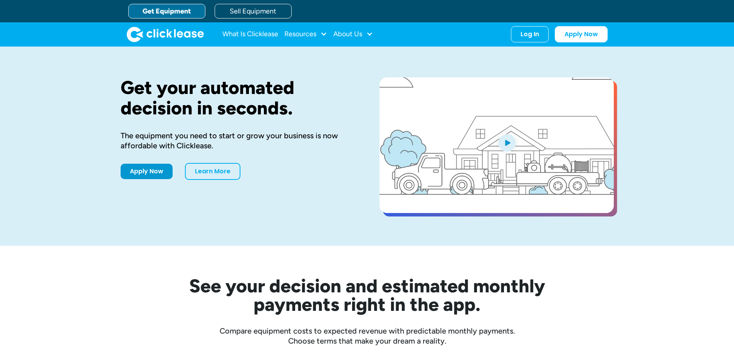 The width and height of the screenshot is (734, 364). I want to click on a: home, so click(165, 34).